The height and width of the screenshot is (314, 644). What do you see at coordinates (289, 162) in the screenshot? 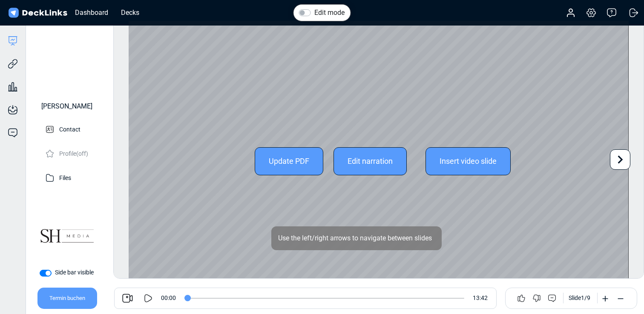
I see `div: Update PDF` at bounding box center [289, 162].